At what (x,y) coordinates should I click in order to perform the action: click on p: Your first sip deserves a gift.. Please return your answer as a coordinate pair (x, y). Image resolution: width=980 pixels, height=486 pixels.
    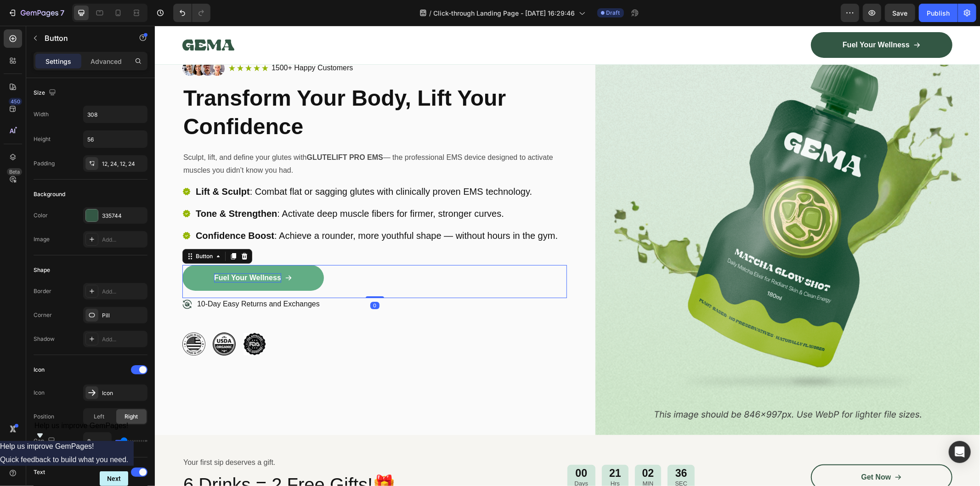
    Looking at the image, I should click on (187, 438).